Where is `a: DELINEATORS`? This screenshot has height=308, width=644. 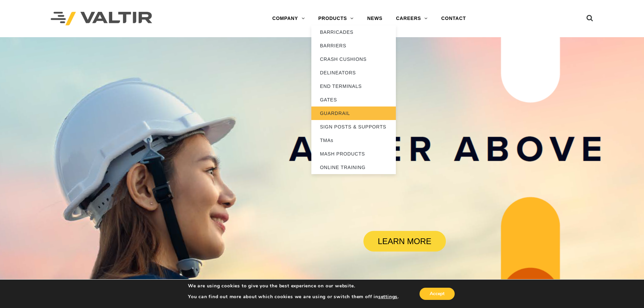
a: DELINEATORS is located at coordinates (354, 73).